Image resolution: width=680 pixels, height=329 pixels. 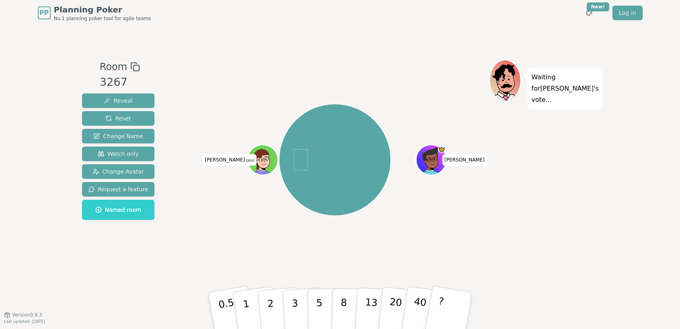 What do you see at coordinates (598, 7) in the screenshot?
I see `div: New!` at bounding box center [598, 7].